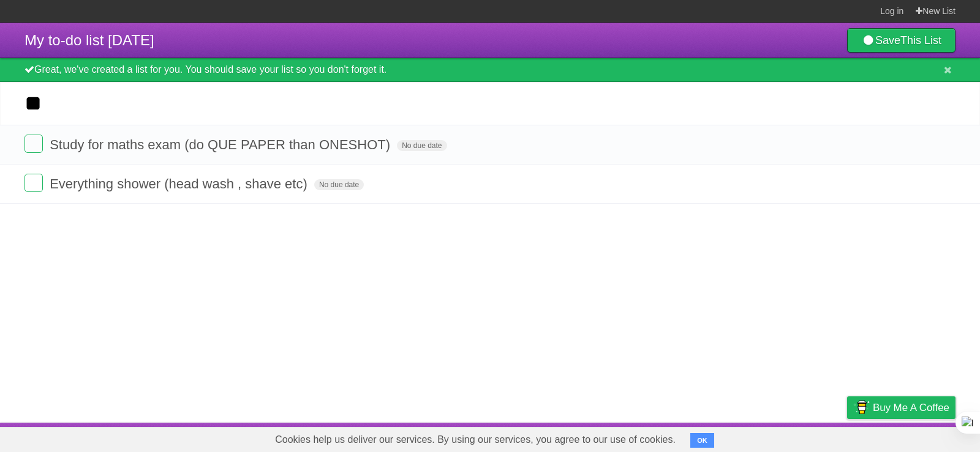  What do you see at coordinates (803, 437) in the screenshot?
I see `a: Terms` at bounding box center [803, 437].